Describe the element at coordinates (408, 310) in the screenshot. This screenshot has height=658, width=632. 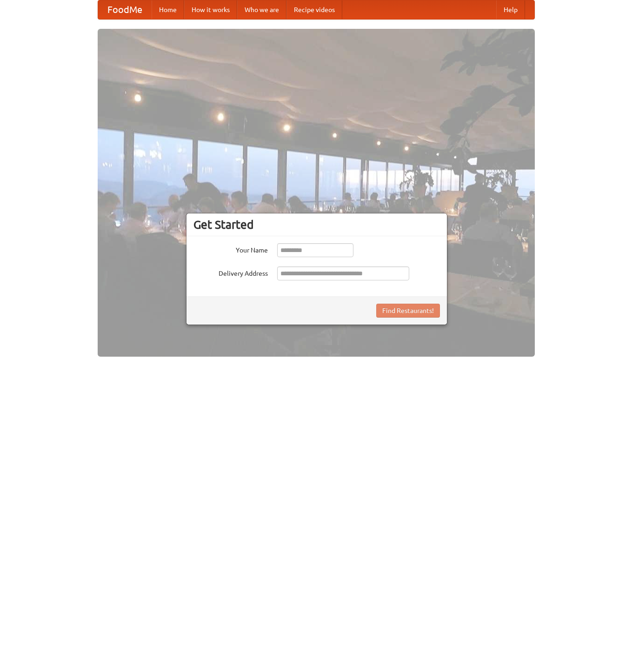
I see `button: Find Restaurants!` at that location.